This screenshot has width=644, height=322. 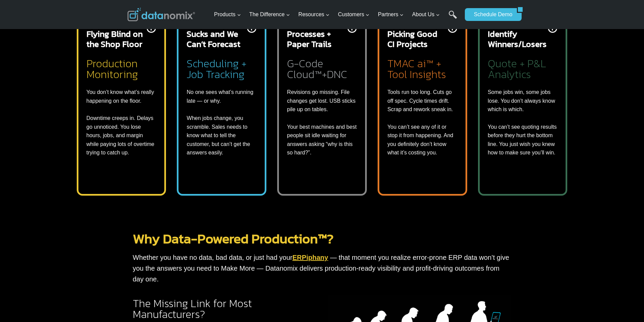 I want to click on span: Partners, so click(x=391, y=14).